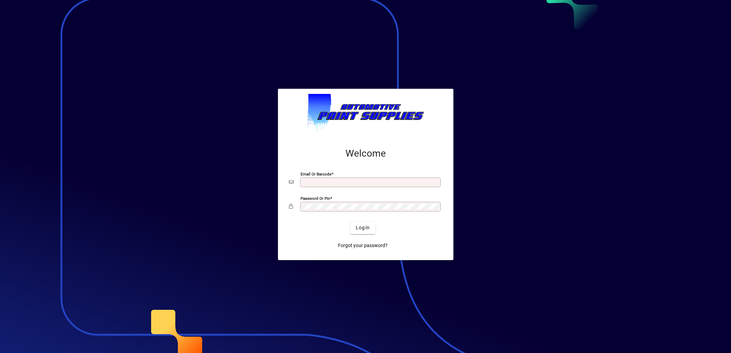 This screenshot has width=731, height=353. Describe the element at coordinates (316, 174) in the screenshot. I see `mat-label: Email or Barcode` at that location.